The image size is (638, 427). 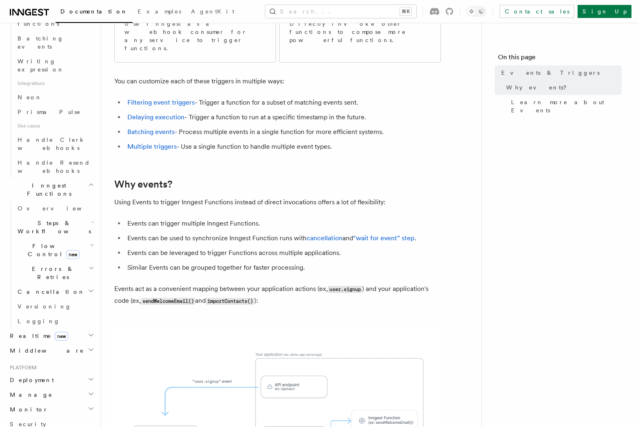 What do you see at coordinates (283, 132) in the screenshot?
I see `li: - Process multiple events in a single function for more efficient systems.` at bounding box center [283, 132].